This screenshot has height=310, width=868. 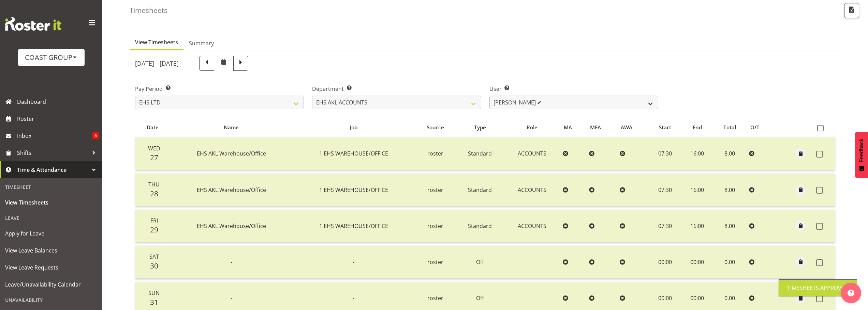 I want to click on div: Role, so click(x=532, y=128).